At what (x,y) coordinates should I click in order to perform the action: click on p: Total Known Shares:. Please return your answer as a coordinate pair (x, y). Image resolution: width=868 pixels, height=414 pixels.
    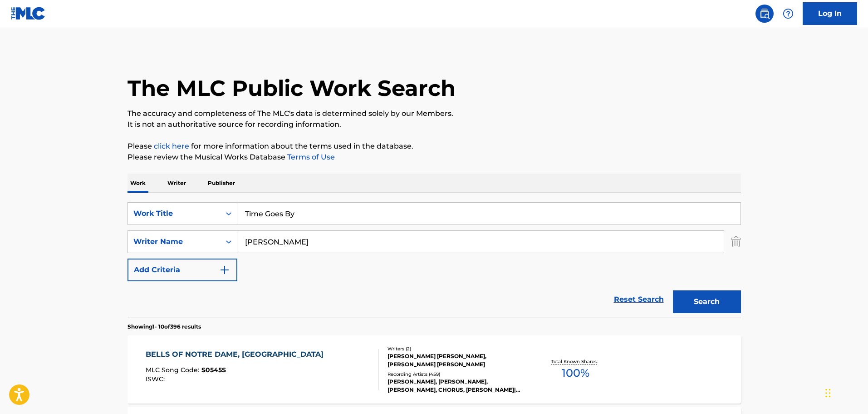
    Looking at the image, I should click on (576, 361).